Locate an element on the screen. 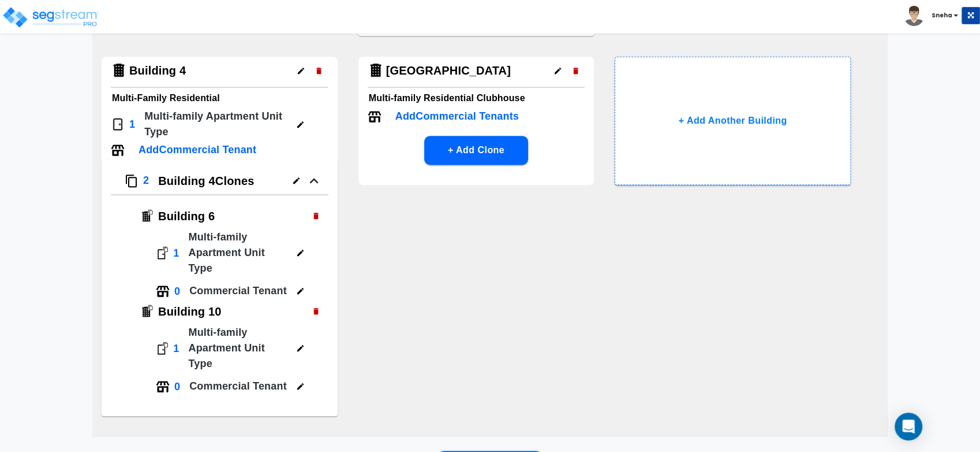 Image resolution: width=980 pixels, height=452 pixels. button: Clone Icon2Building 4Clones is located at coordinates (220, 183).